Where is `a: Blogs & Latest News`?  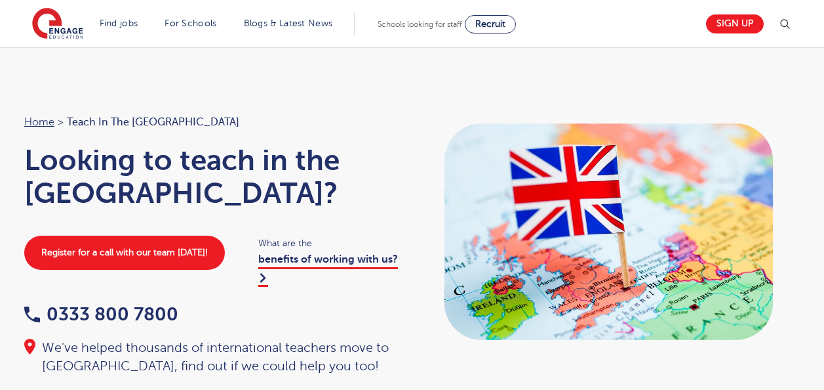
a: Blogs & Latest News is located at coordinates (289, 23).